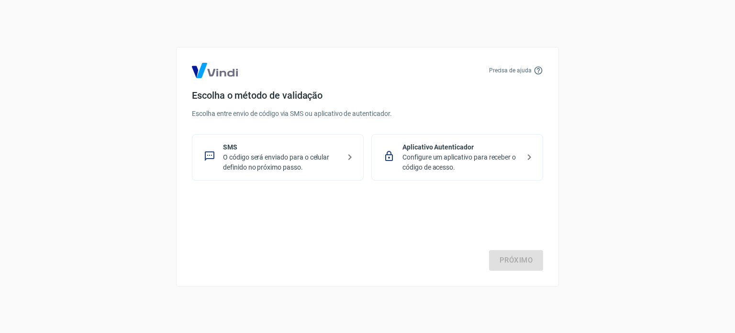 Image resolution: width=735 pixels, height=333 pixels. Describe the element at coordinates (278, 157) in the screenshot. I see `div: SMSO código será enviado para o celular definido no próximo passo.` at that location.